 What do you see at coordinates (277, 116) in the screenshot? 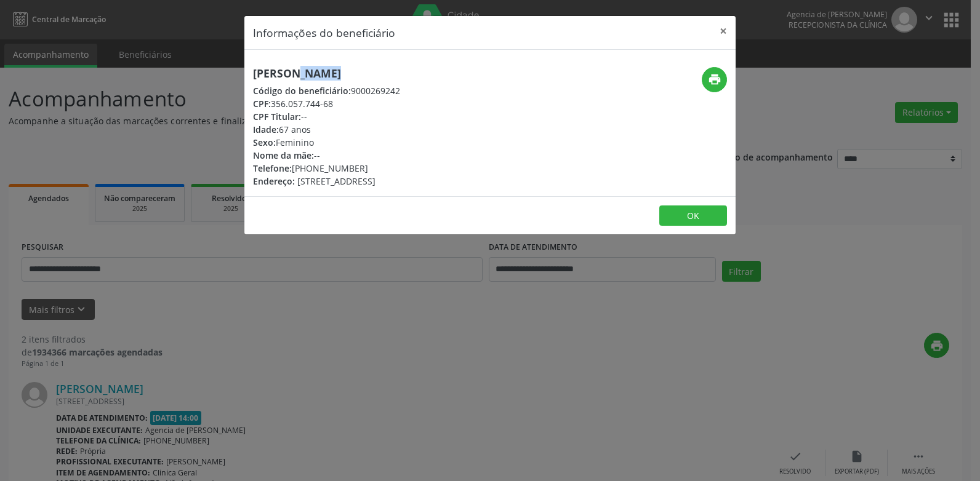
I see `span: CPF Titular:` at bounding box center [277, 116].